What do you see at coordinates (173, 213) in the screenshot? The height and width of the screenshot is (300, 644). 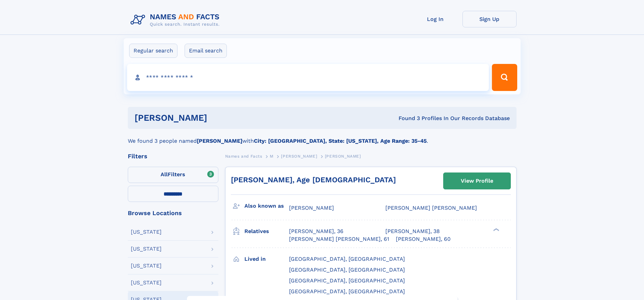 I see `div: Browse Locations` at bounding box center [173, 213].